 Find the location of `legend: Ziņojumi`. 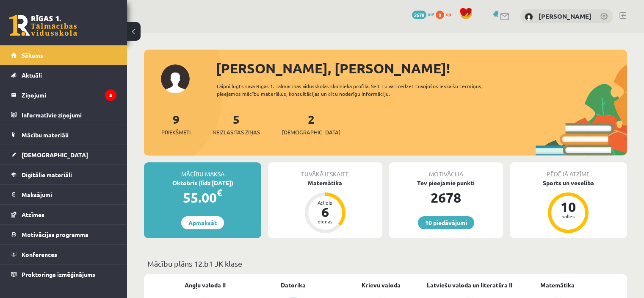

legend: Ziņojumi is located at coordinates (69, 95).